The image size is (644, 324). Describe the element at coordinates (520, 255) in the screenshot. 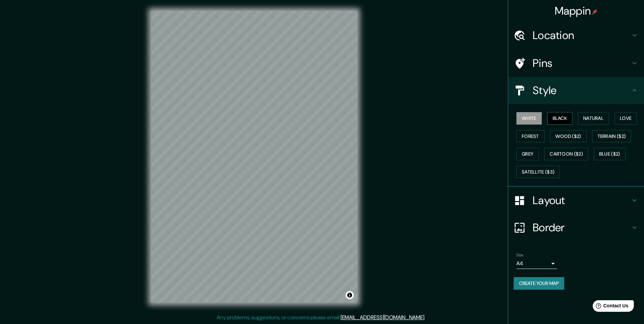

I see `label: Size` at that location.